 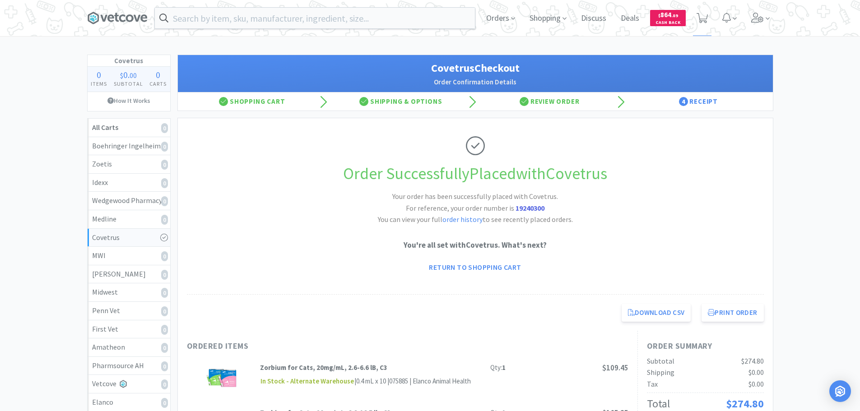 What do you see at coordinates (129, 101) in the screenshot?
I see `a: How It Works` at bounding box center [129, 101].